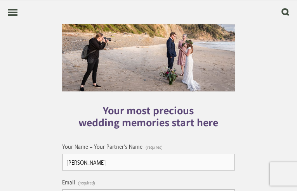 This screenshot has width=297, height=191. Describe the element at coordinates (148, 116) in the screenshot. I see `strong: Your most precious wedding memories start here` at that location.